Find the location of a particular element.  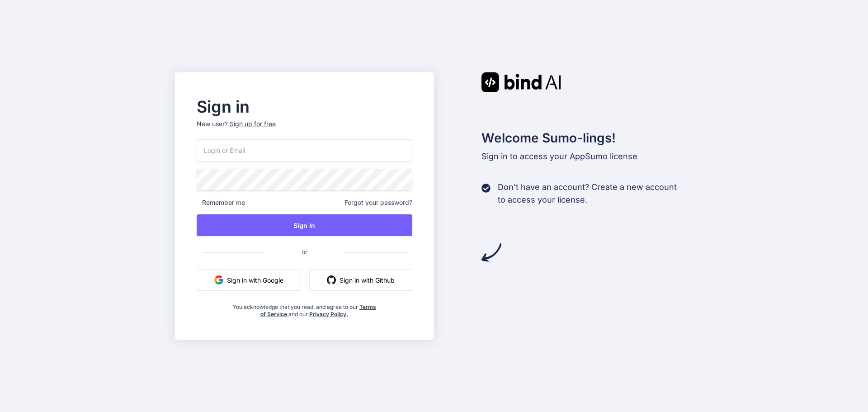

h2: Sign in is located at coordinates (305, 107).